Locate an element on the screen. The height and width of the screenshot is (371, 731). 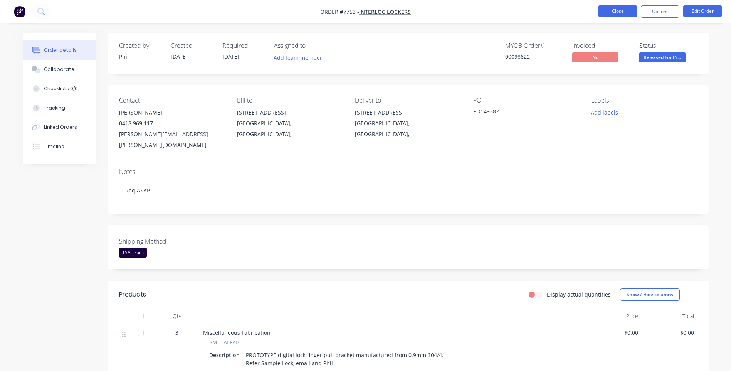
div: 00098622 is located at coordinates (534, 56).